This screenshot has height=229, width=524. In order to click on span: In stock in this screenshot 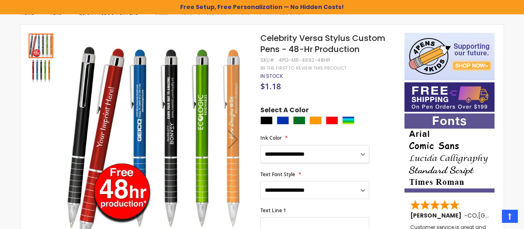, I will do `click(272, 76)`.